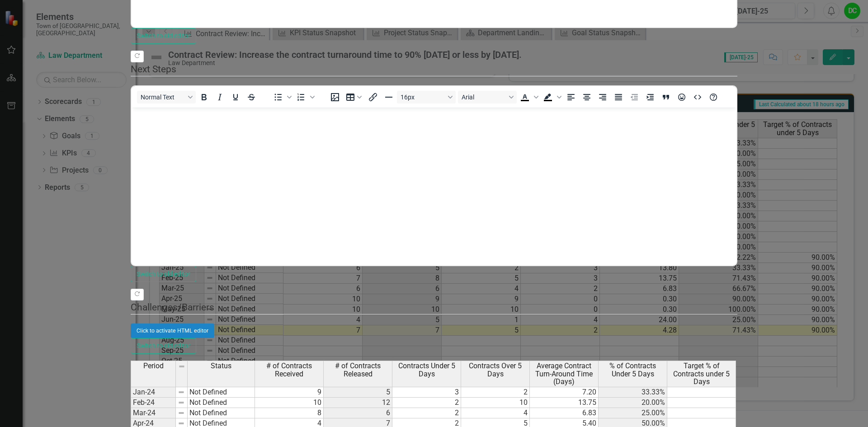  I want to click on td: Jan-24, so click(153, 392).